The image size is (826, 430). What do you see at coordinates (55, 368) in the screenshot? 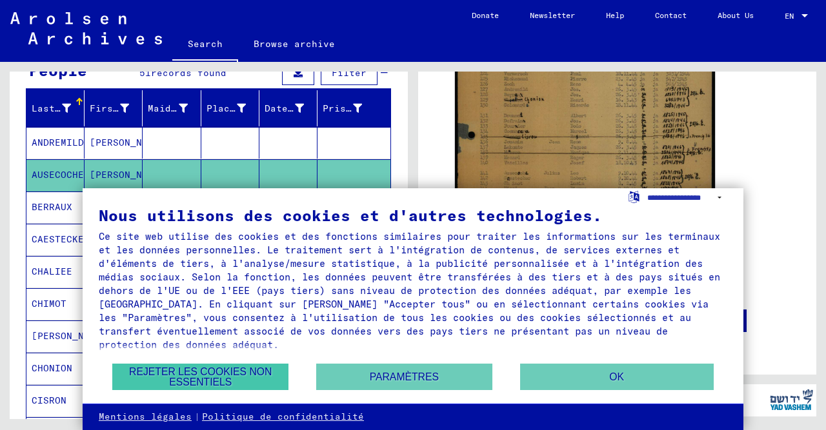
I see `mat-cell: CHONION` at bounding box center [55, 368].